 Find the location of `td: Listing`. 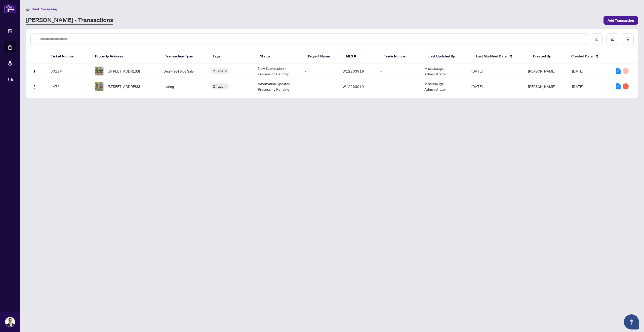

td: Listing is located at coordinates (183, 86).